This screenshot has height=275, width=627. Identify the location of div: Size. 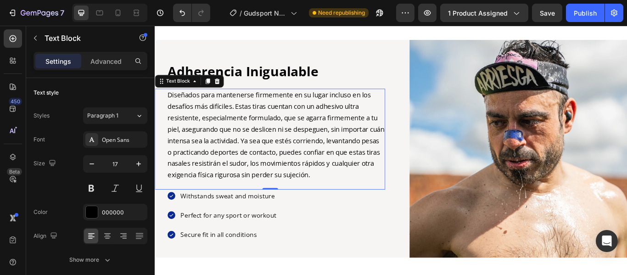
(45, 163).